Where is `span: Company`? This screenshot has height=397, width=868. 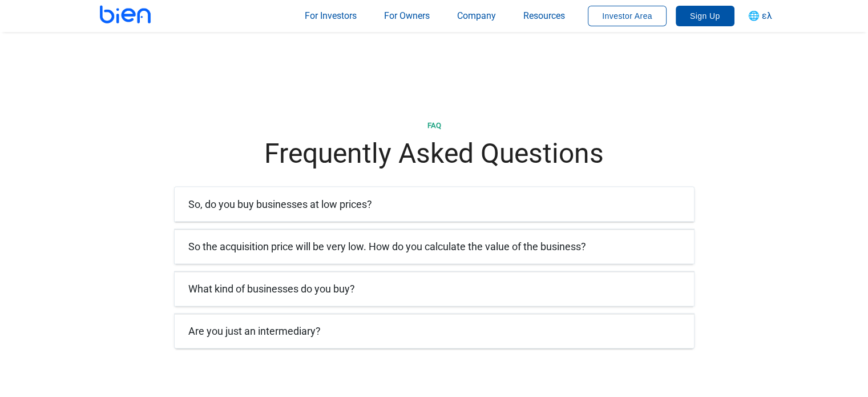 span: Company is located at coordinates (477, 16).